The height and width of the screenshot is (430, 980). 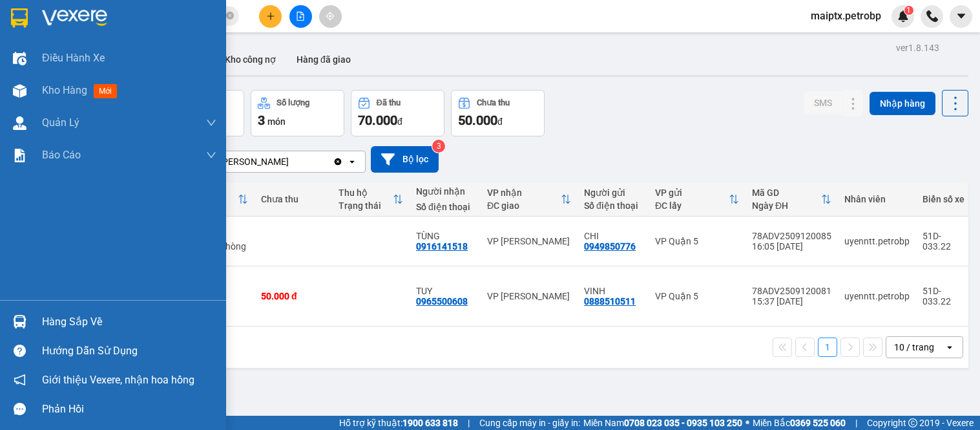 I want to click on div: Biển số xe, so click(x=943, y=199).